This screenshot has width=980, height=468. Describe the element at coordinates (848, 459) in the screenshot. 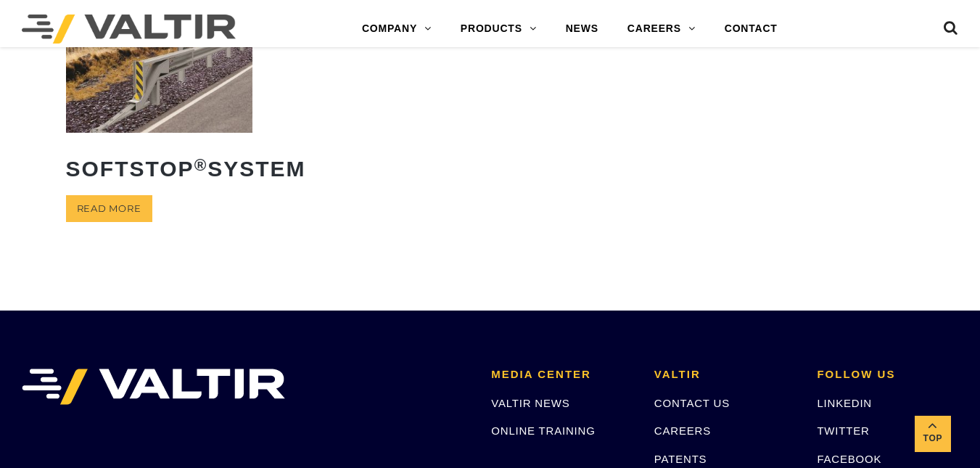

I see `a: FACEBOOK` at that location.